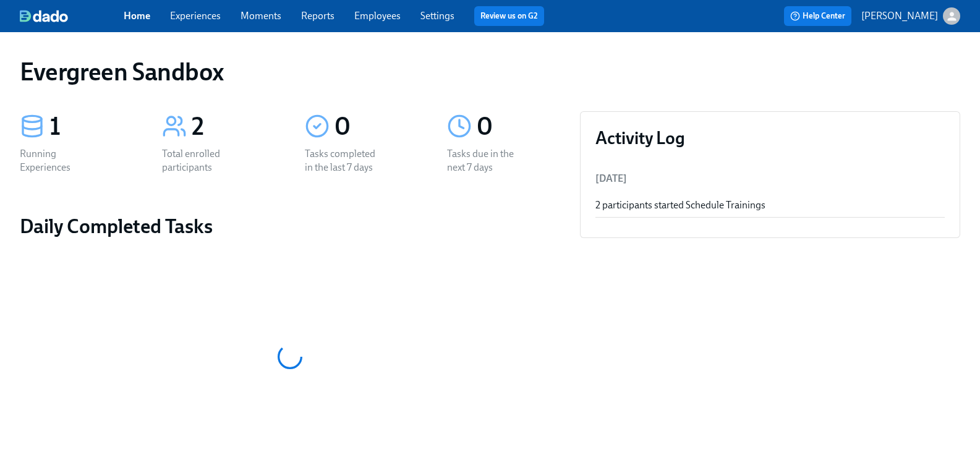  What do you see at coordinates (344, 161) in the screenshot?
I see `div: Tasks completed in the last 7 days` at bounding box center [344, 161].